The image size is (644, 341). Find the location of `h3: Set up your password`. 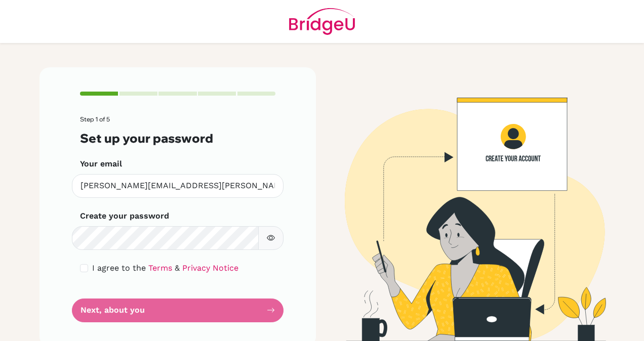

h3: Set up your password is located at coordinates (178, 139).